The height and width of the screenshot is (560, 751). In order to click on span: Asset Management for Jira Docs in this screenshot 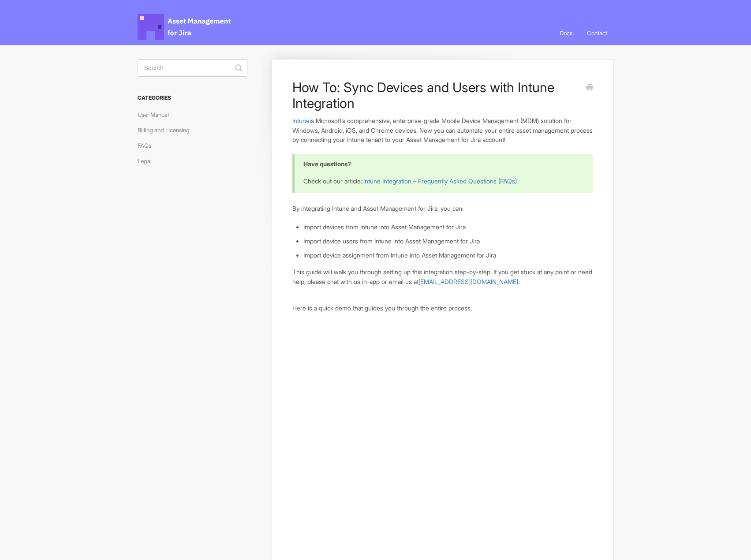, I will do `click(185, 27)`.